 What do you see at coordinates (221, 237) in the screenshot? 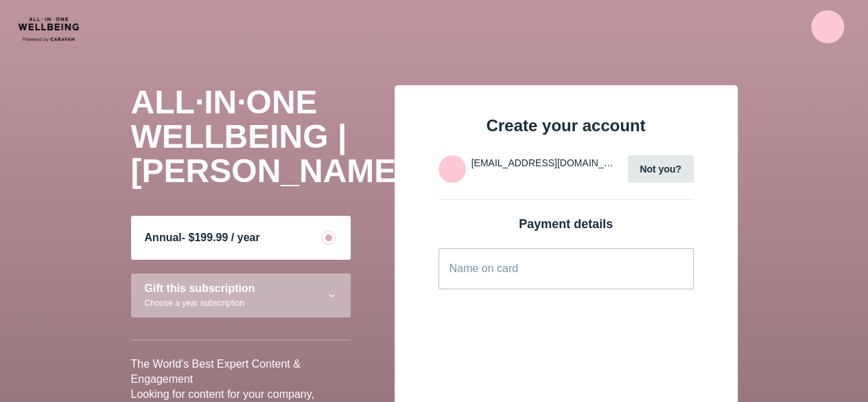
I see `span: - $199.99 / year` at bounding box center [221, 237].